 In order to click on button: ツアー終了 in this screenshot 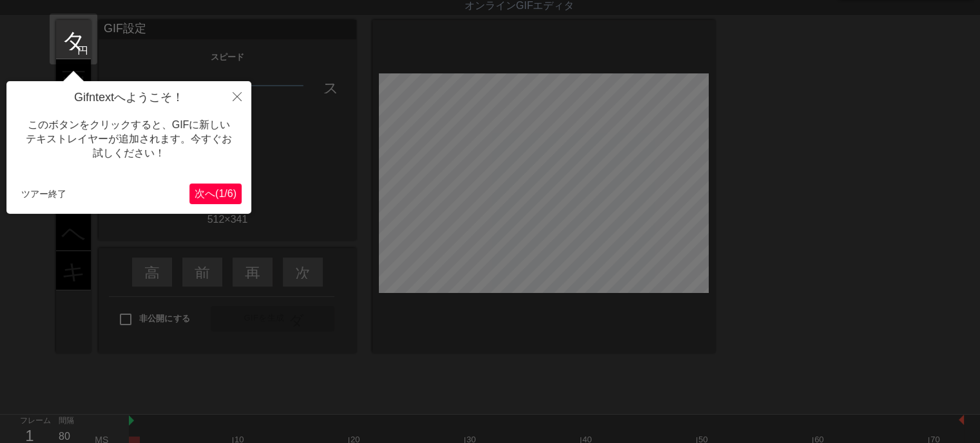, I will do `click(44, 194)`.